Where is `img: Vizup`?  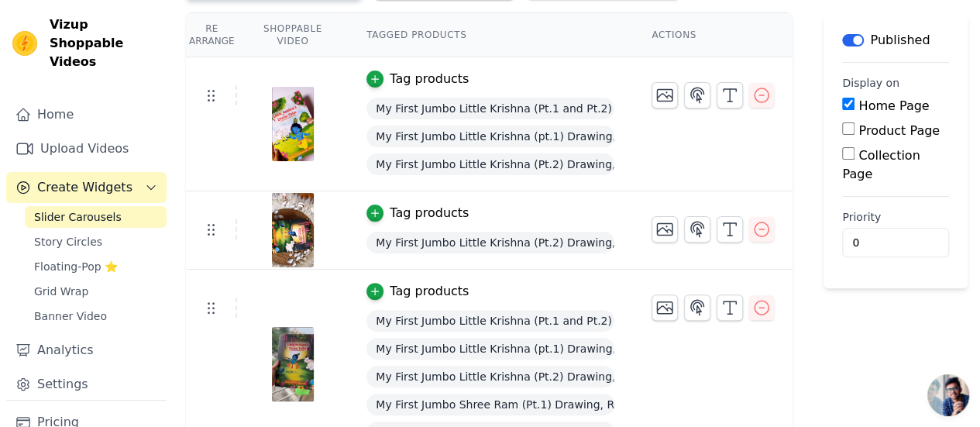
img: Vizup is located at coordinates (25, 43).